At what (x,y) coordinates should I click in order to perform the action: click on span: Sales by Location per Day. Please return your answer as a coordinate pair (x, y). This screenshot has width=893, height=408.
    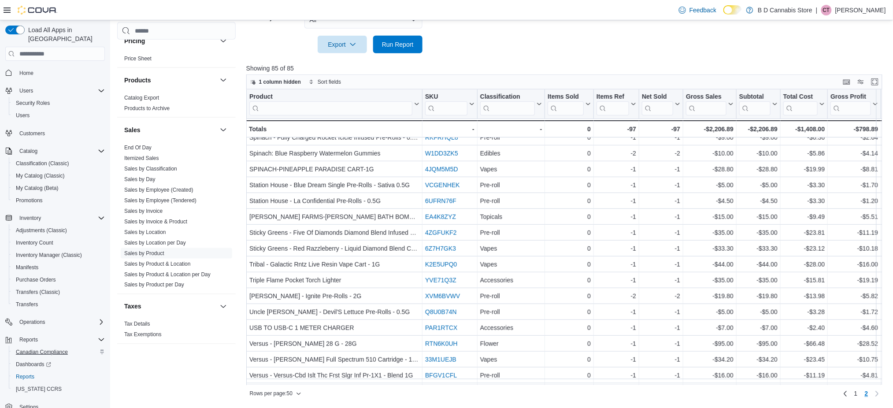
    Looking at the image, I should click on (155, 243).